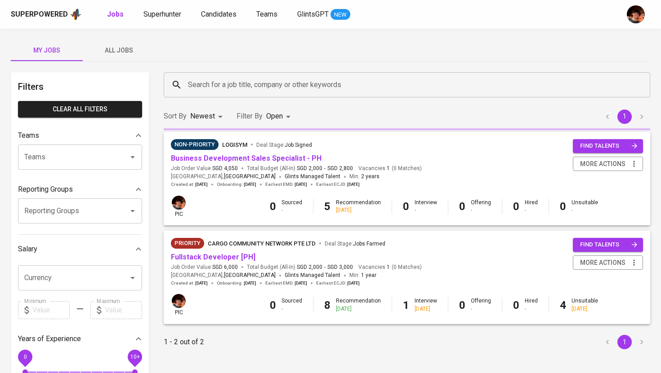 Image resolution: width=661 pixels, height=373 pixels. I want to click on span: Glints Managed Talent, so click(312, 177).